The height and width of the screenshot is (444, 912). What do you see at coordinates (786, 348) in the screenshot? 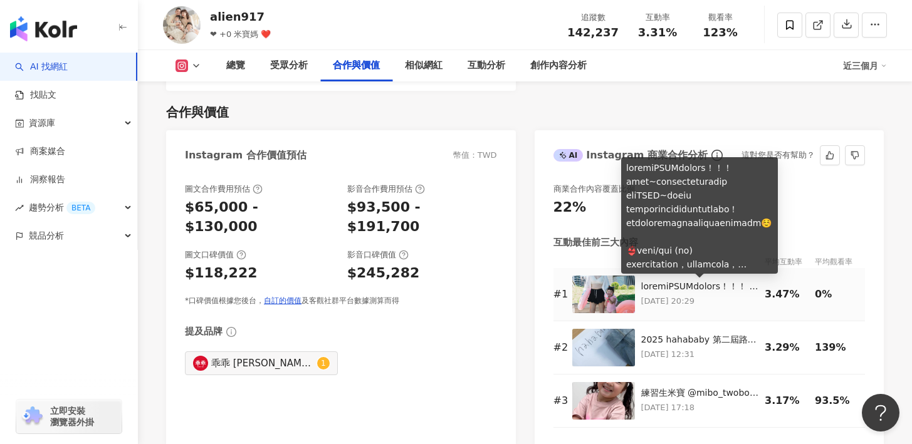
I see `div: 3.29%` at bounding box center [786, 348].